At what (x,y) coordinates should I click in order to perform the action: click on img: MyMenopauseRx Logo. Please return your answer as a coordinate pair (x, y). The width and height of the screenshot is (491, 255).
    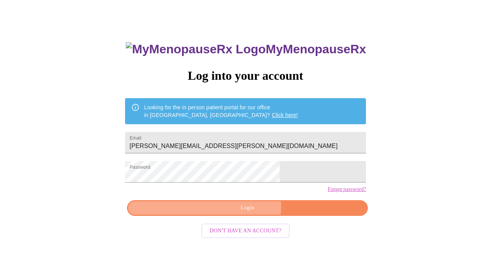
    Looking at the image, I should click on (195, 49).